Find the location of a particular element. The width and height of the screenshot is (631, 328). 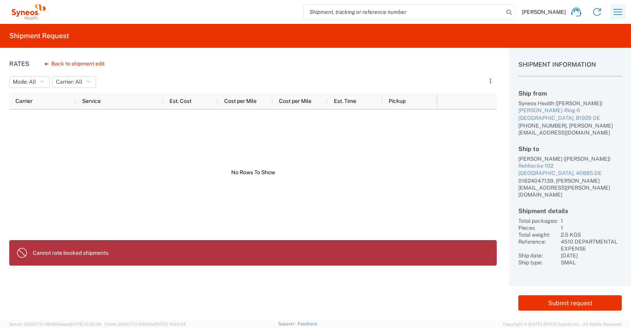

button: Submit request is located at coordinates (570, 303).